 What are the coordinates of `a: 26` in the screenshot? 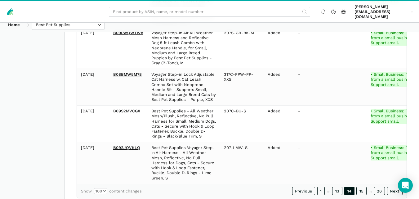 It's located at (379, 191).